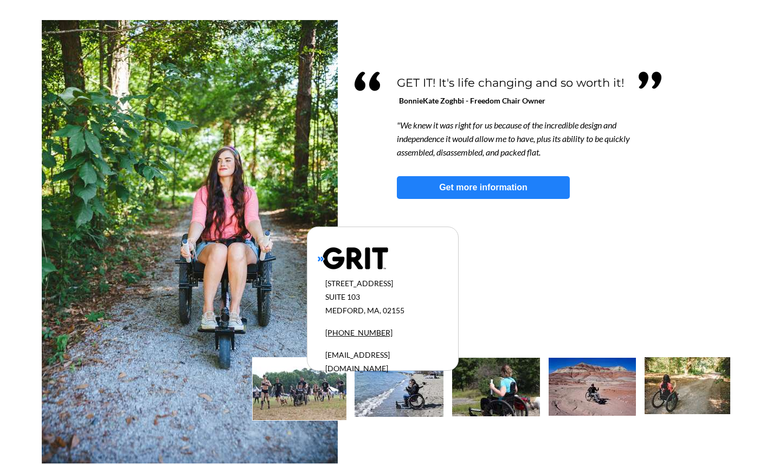 This screenshot has width=772, height=464. What do you see at coordinates (343, 297) in the screenshot?
I see `span: SUITE 103` at bounding box center [343, 297].